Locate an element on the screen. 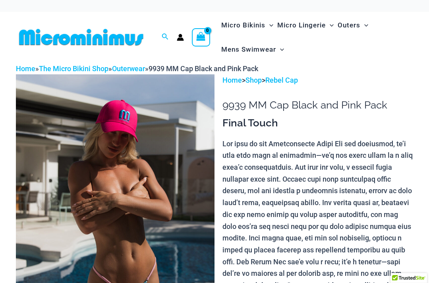 The image size is (429, 283). a: View Shopping Cart, empty is located at coordinates (201, 37).